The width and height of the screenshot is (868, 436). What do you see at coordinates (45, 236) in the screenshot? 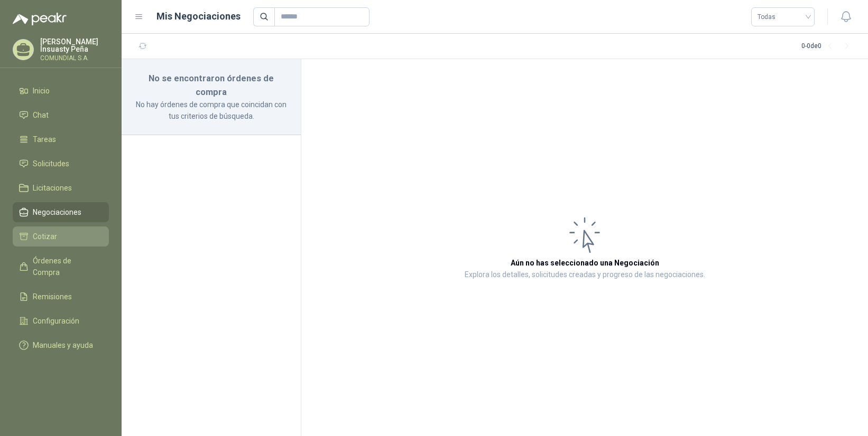
I see `span: Cotizar` at bounding box center [45, 236].